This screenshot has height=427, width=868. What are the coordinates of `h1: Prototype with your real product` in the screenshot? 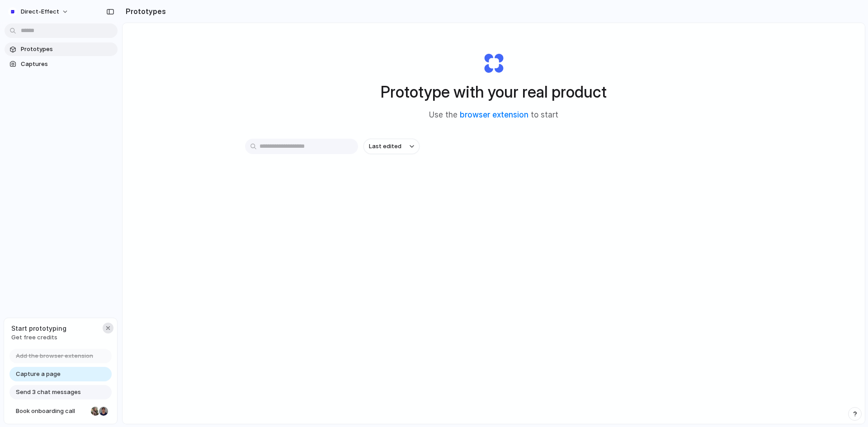 It's located at (493, 92).